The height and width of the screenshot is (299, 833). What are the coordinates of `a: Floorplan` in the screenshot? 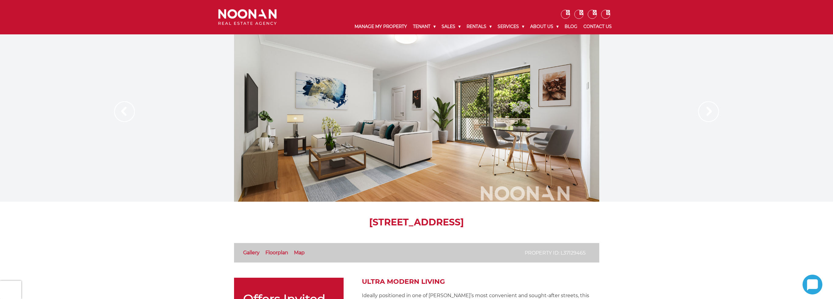 It's located at (277, 252).